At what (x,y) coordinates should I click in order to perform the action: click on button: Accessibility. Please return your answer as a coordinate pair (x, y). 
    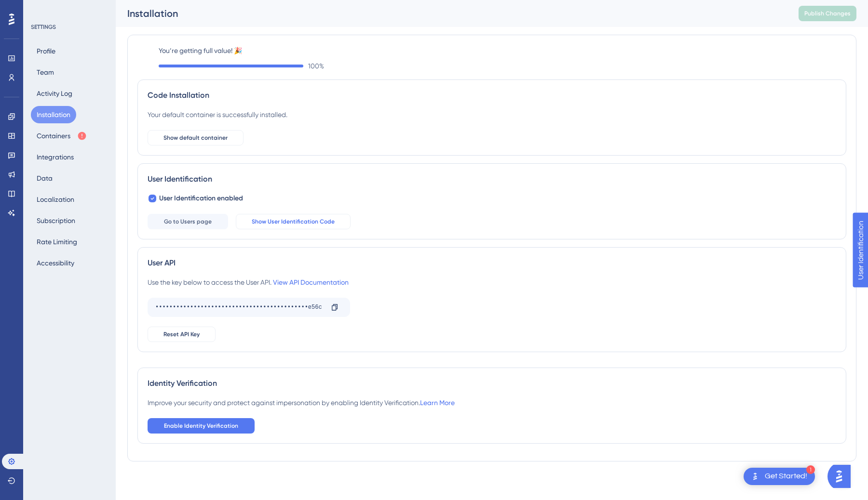
    Looking at the image, I should click on (56, 263).